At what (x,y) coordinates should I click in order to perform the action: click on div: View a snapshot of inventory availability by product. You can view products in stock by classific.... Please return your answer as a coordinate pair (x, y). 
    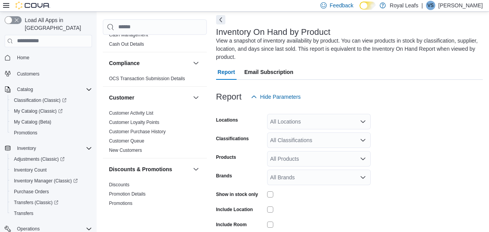
    Looking at the image, I should click on (348, 49).